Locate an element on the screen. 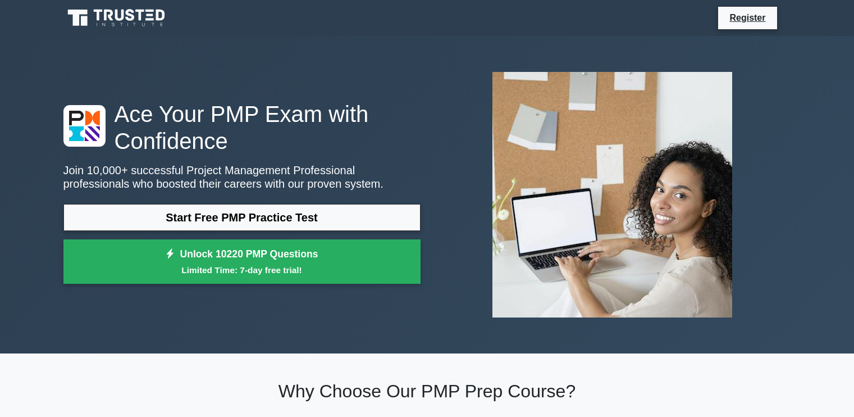 The width and height of the screenshot is (854, 417). h1: Ace Your PMP Exam with Confidence is located at coordinates (242, 127).